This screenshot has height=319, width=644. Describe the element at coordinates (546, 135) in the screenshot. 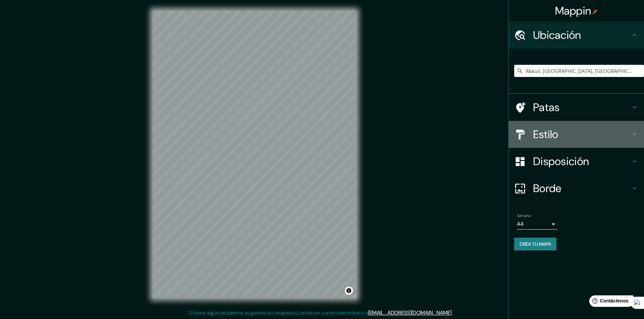

I see `font: Estilo` at that location.